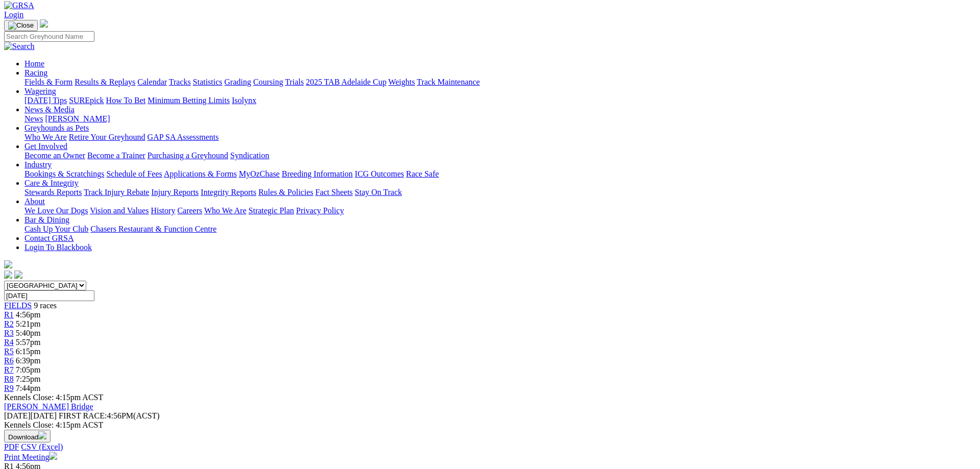 The height and width of the screenshot is (469, 980). Describe the element at coordinates (500, 138) in the screenshot. I see `div: Greyhounds as Pets` at that location.